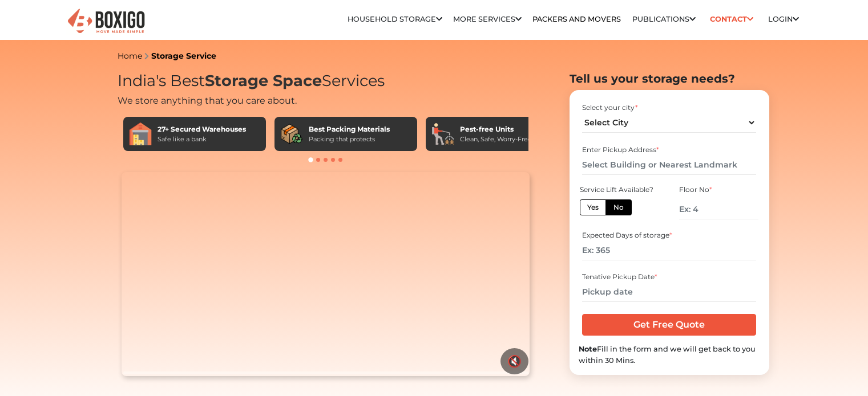 This screenshot has height=396, width=868. What do you see at coordinates (349, 139) in the screenshot?
I see `div: Packing that protects` at bounding box center [349, 139].